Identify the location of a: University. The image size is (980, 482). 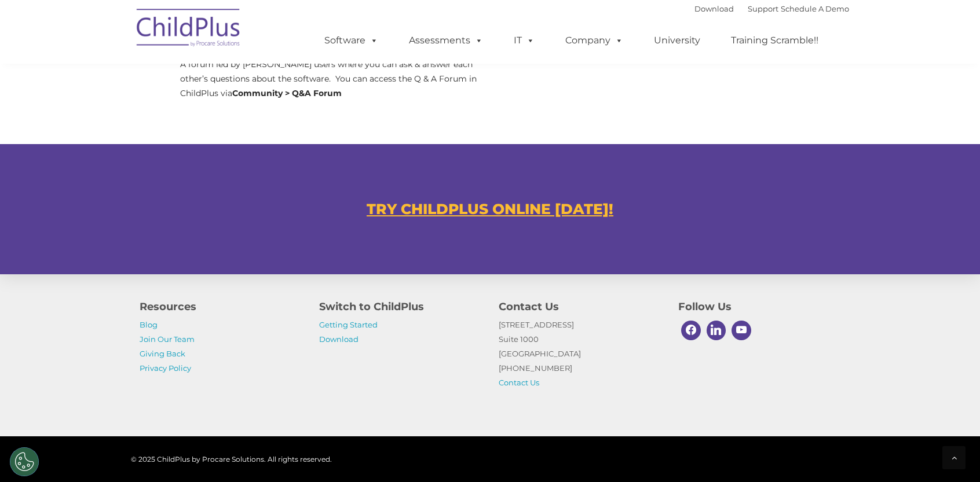
(677, 41).